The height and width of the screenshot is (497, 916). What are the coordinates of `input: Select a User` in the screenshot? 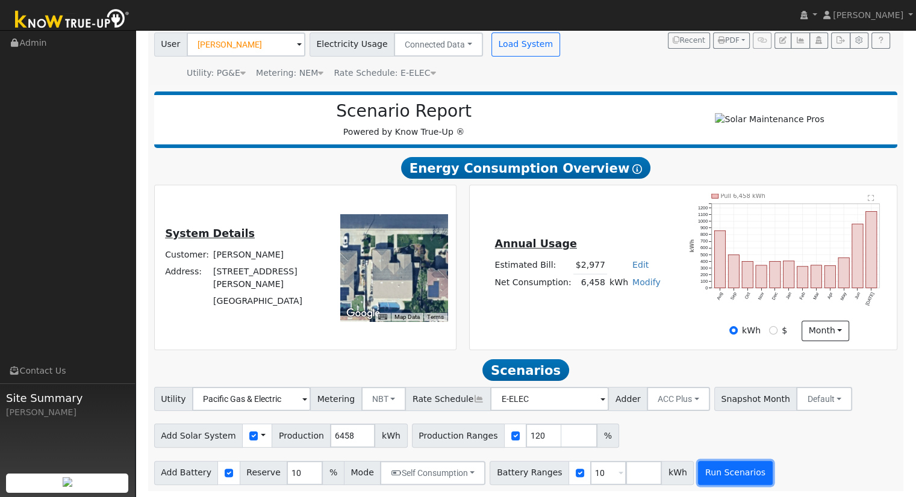 It's located at (246, 45).